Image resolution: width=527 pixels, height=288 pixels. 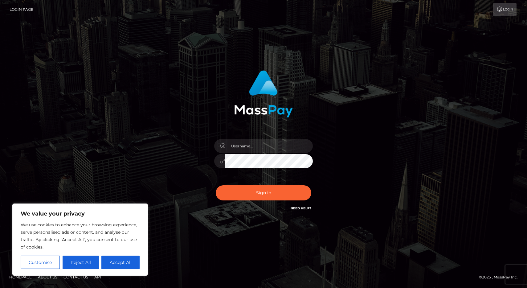 I want to click on button: Accept All, so click(x=120, y=262).